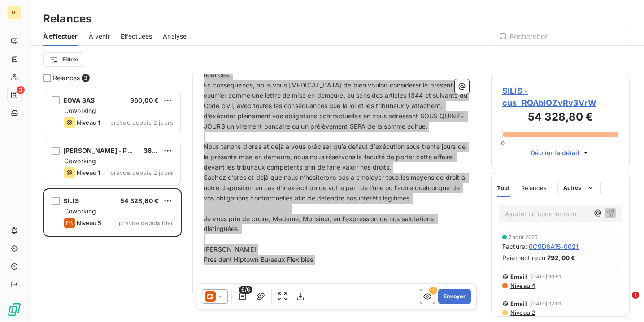 The image size is (644, 322). What do you see at coordinates (523, 285) in the screenshot?
I see `span: Niveau 4` at bounding box center [523, 285].